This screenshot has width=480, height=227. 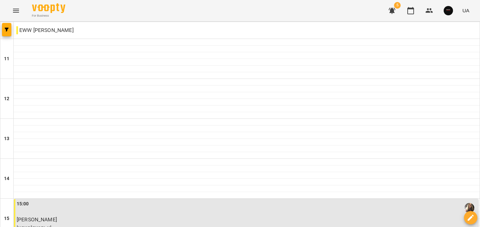 What do you see at coordinates (465, 10) in the screenshot?
I see `button: UA` at bounding box center [465, 10].